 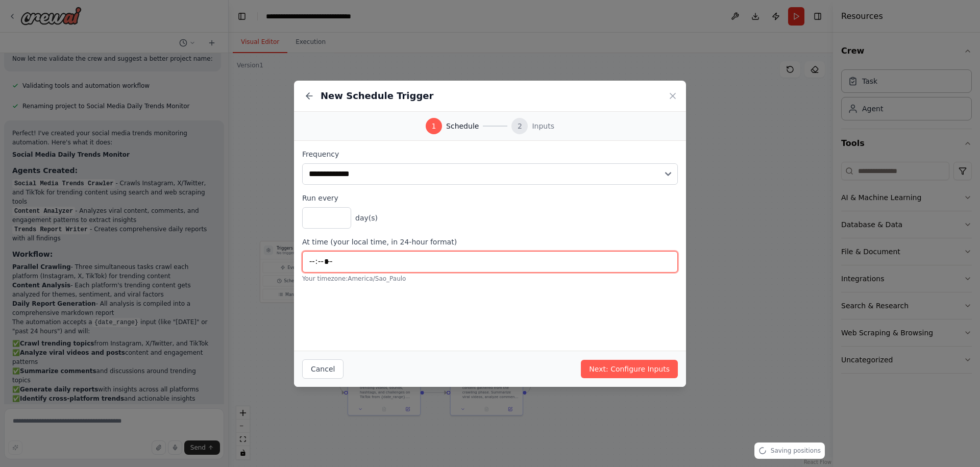 I want to click on label: Frequency, so click(x=490, y=154).